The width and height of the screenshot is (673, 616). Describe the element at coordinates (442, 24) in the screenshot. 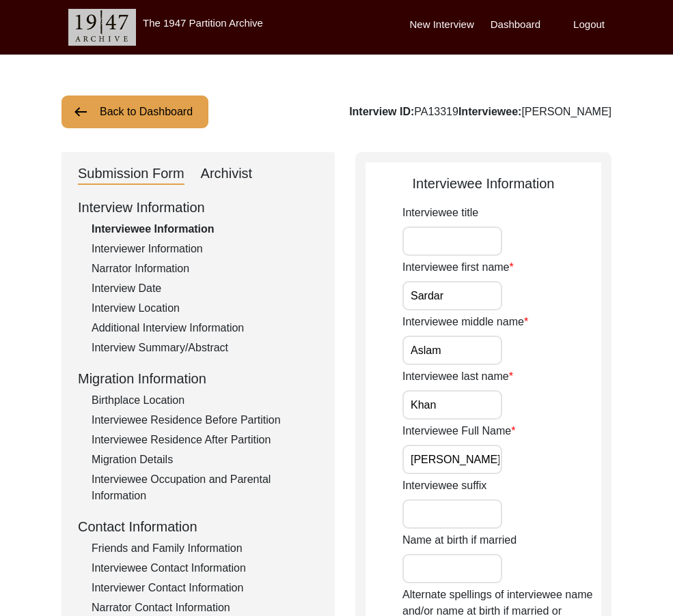

I see `label: New Interview` at that location.